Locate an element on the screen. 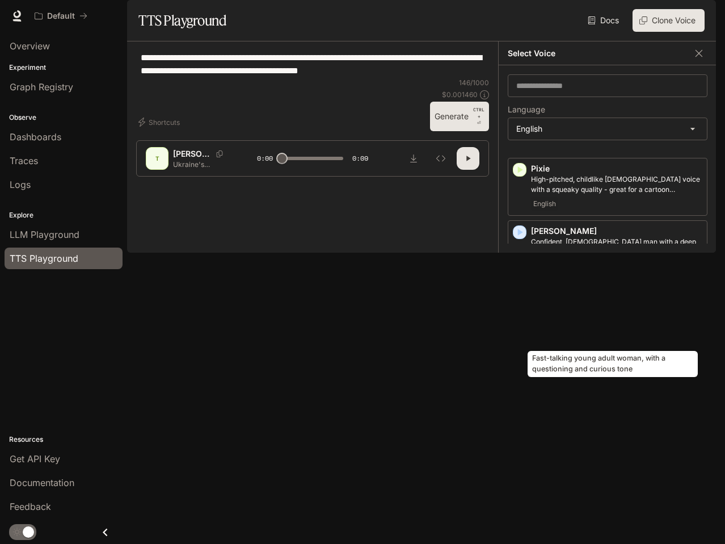  p: High-pitched, childlike female voice with a squeaky quality - great for a cartoon character is located at coordinates (617, 184).